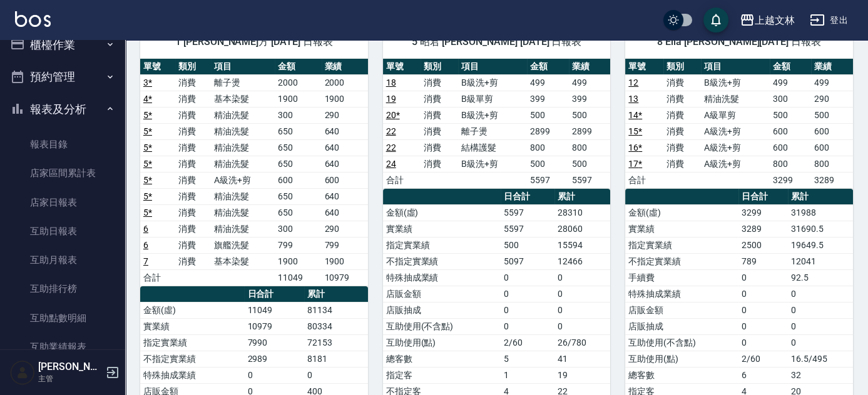 The height and width of the screenshot is (395, 868). I want to click on td: 92.5, so click(820, 278).